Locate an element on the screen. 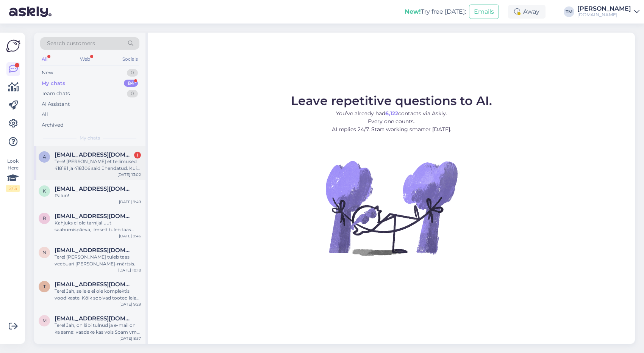 The height and width of the screenshot is (353, 644). span: a is located at coordinates (44, 157).